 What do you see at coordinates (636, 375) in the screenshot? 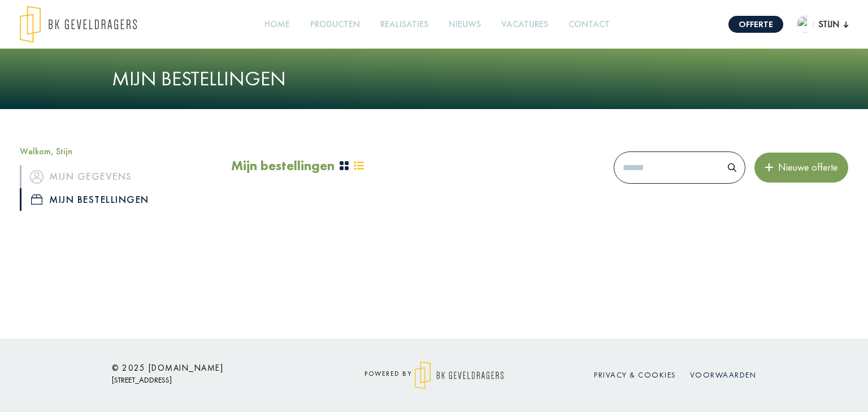
I see `a: Privacy & cookies` at bounding box center [636, 375].